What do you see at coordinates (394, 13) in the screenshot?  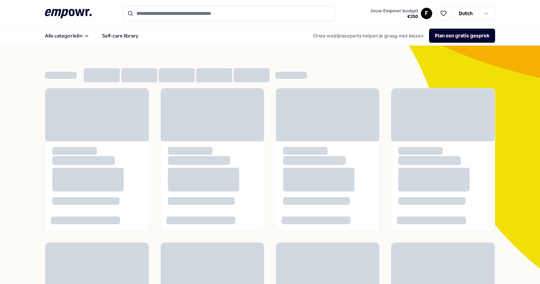 I see `a: Jouw Empowr budget€250` at bounding box center [394, 13].